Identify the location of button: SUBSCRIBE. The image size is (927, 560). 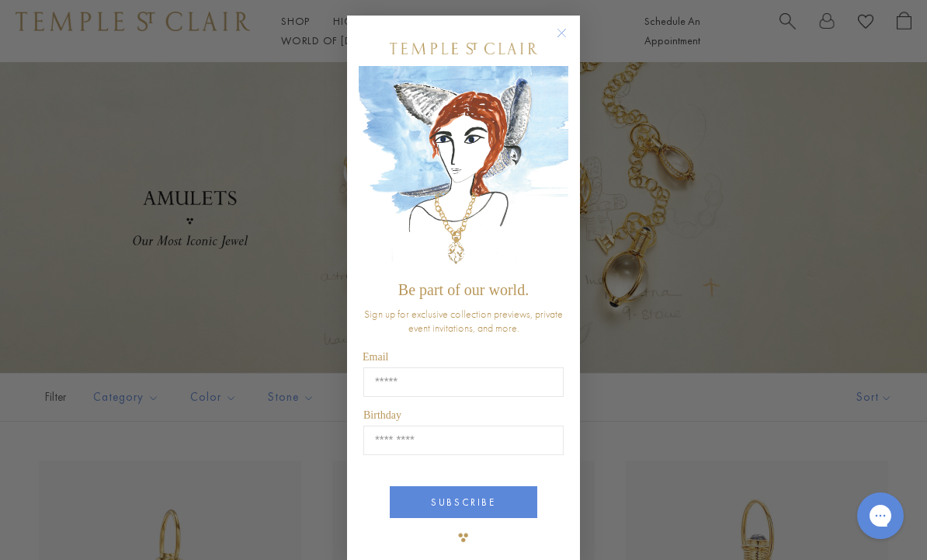
(464, 502).